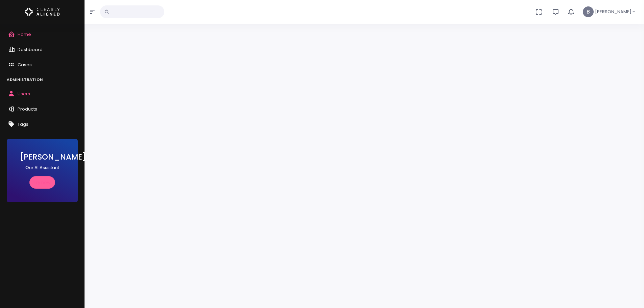  Describe the element at coordinates (42, 12) in the screenshot. I see `a: Logo Horizontal` at that location.